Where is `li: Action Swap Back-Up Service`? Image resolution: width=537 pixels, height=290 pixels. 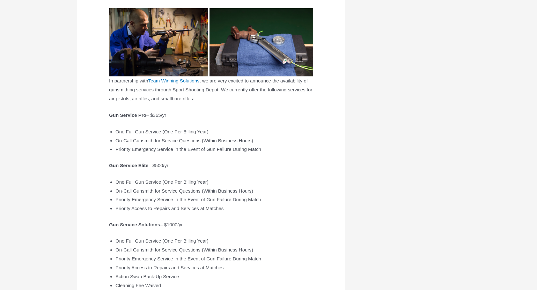 li: Action Swap Back-Up Service is located at coordinates (214, 277).